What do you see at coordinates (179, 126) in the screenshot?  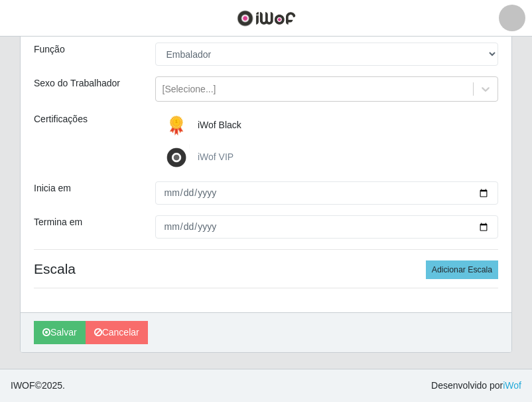 I see `img: iWof Black` at bounding box center [179, 126].